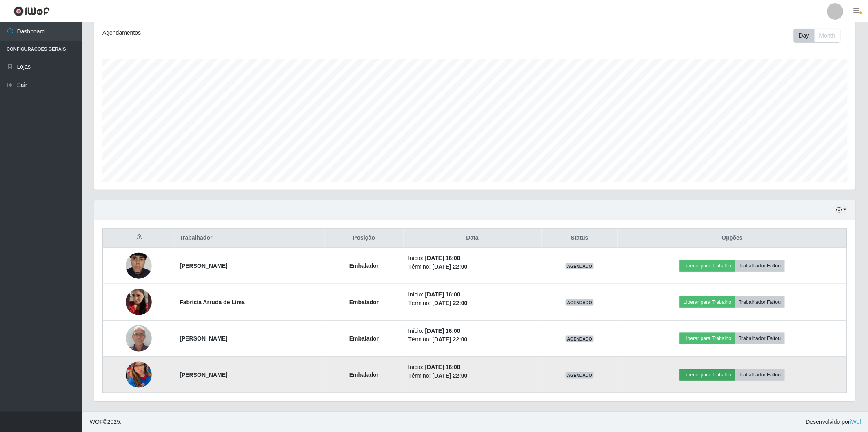 This screenshot has width=868, height=432. Describe the element at coordinates (364, 238) in the screenshot. I see `th: Posição` at that location.